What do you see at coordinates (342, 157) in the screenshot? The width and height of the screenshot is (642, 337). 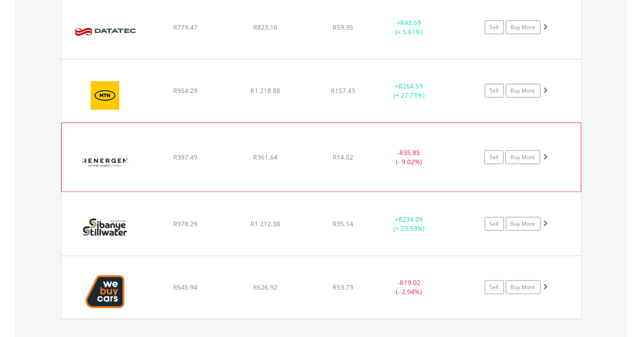 I see `span: R14.02` at bounding box center [342, 157].